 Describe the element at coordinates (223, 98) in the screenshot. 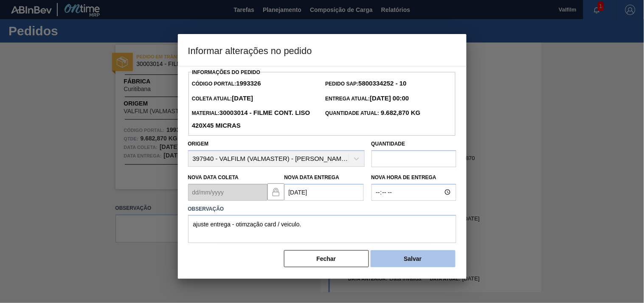

I see `span: Coleta Atual:` at that location.